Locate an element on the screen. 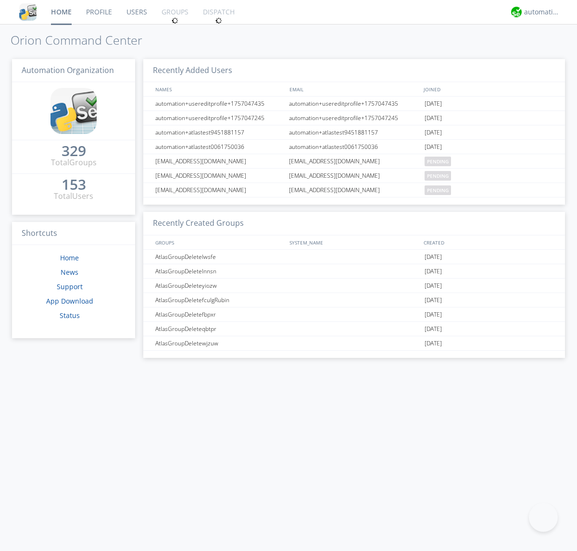 The width and height of the screenshot is (577, 551). div: 329 is located at coordinates (74, 151).